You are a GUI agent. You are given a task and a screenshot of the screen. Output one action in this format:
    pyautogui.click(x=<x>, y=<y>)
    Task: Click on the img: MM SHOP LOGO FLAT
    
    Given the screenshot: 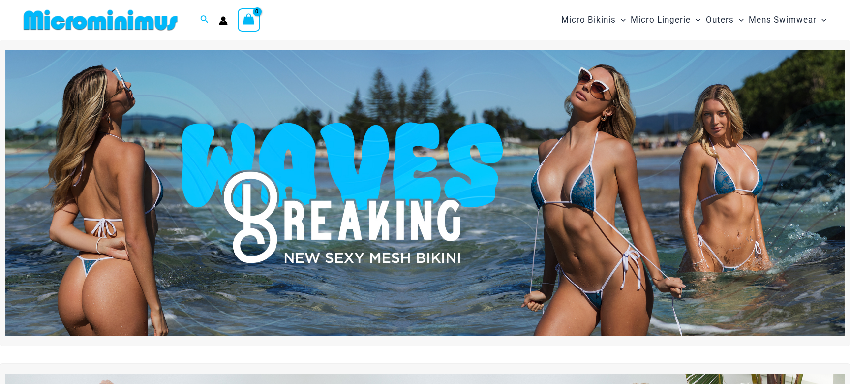 What is the action you would take?
    pyautogui.click(x=100, y=20)
    